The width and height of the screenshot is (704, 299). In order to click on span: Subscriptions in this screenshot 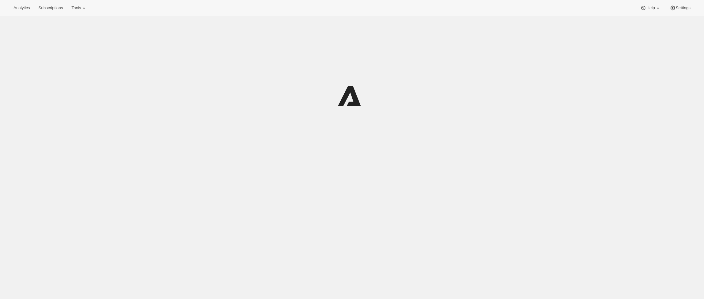, I will do `click(51, 8)`.